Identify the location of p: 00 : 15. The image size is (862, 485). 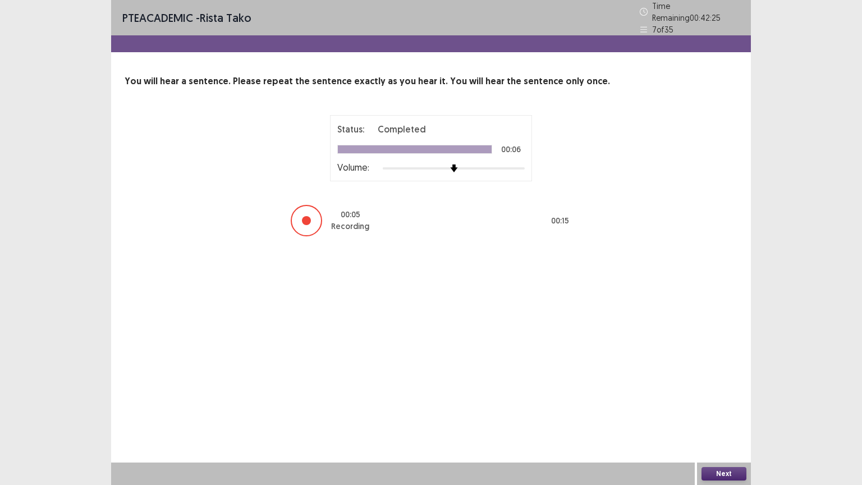
(560, 220).